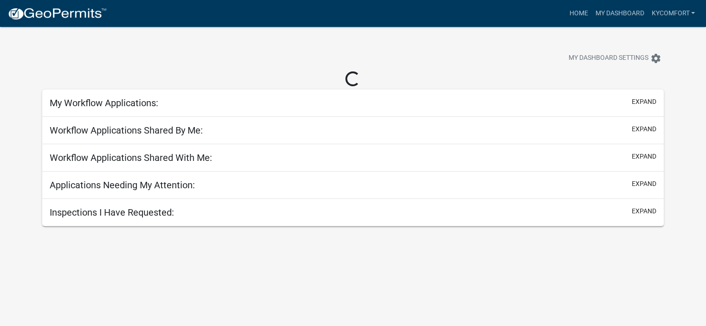 This screenshot has width=706, height=326. I want to click on h5: Workflow Applications Shared With Me:, so click(131, 158).